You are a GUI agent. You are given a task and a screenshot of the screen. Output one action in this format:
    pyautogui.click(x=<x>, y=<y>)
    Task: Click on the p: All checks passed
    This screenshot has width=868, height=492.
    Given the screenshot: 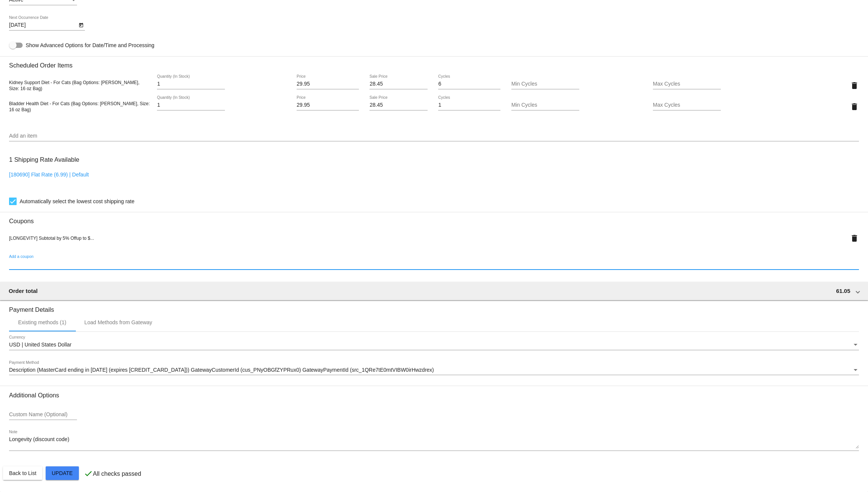 What is the action you would take?
    pyautogui.click(x=117, y=474)
    